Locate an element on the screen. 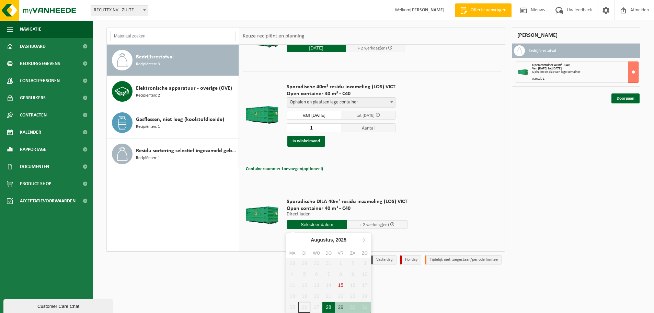  span: Sporadische 40m³ residu inzameling (LOS) VICT is located at coordinates (341, 87).